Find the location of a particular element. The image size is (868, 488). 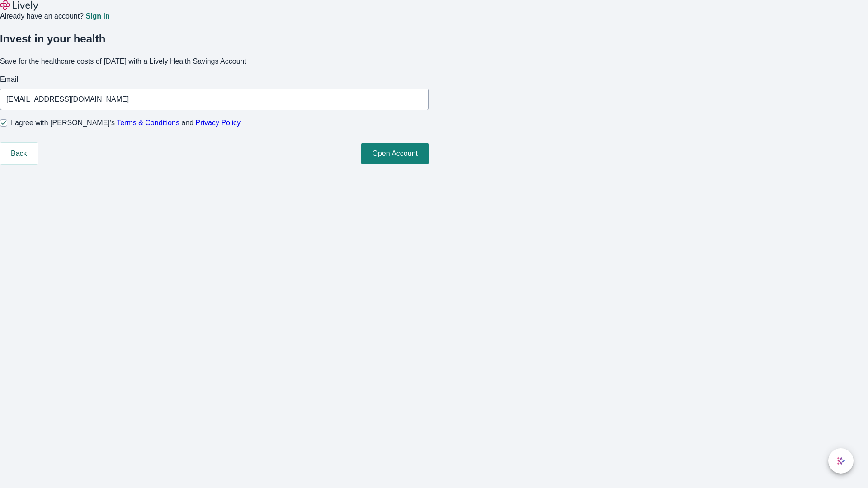

button: Open Account is located at coordinates (395, 154).